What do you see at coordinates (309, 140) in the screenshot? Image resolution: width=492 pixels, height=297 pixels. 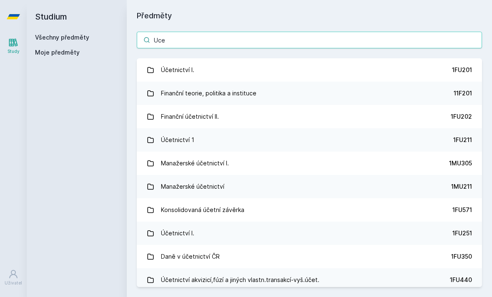 I see `a: Účetnictví 1 1FU211` at bounding box center [309, 140].